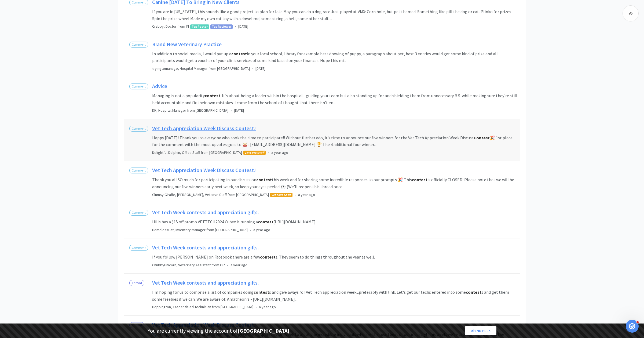  I want to click on span: Thank you all SO much for participating in our discussion, so click(204, 180).